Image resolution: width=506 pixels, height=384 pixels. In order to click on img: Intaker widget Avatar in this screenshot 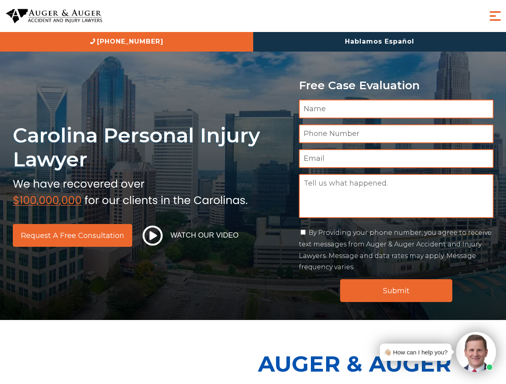, I will do `click(476, 352)`.